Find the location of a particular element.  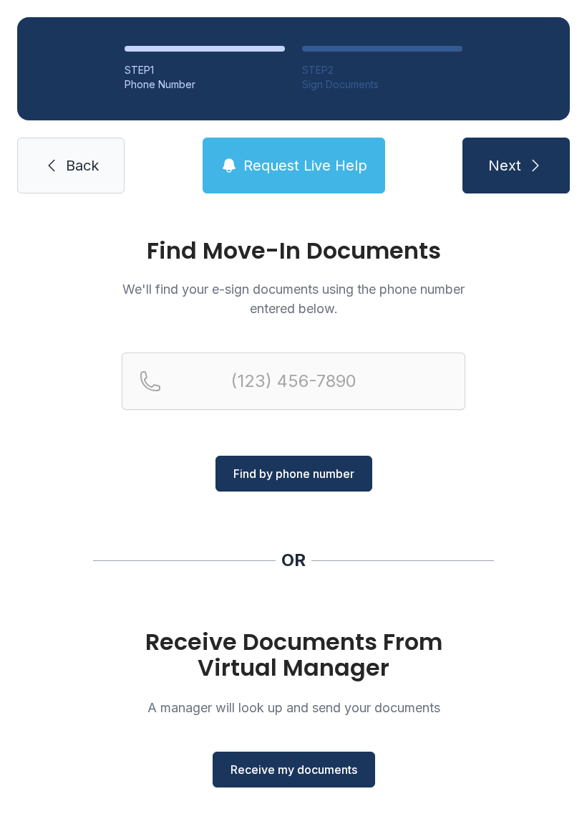

span: Find by phone number is located at coordinates (294, 473).